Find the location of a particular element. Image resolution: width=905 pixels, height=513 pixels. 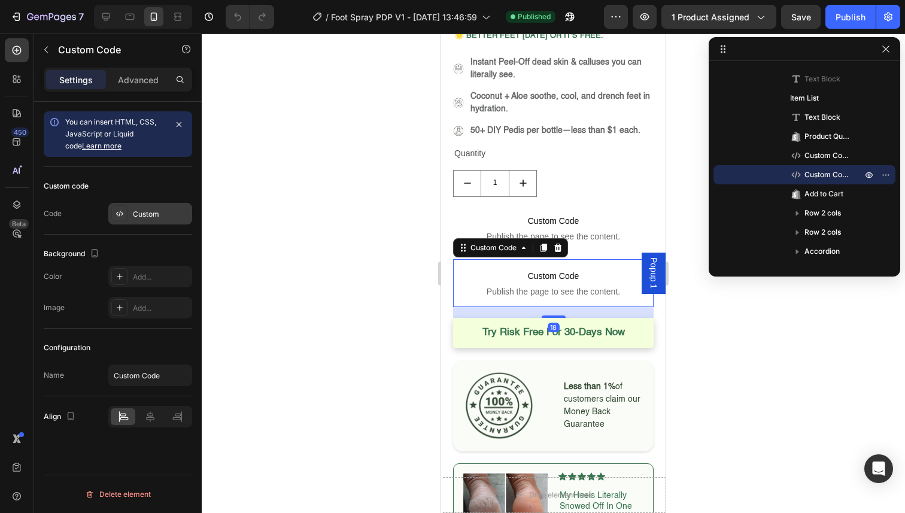

button: Save is located at coordinates (801, 17).